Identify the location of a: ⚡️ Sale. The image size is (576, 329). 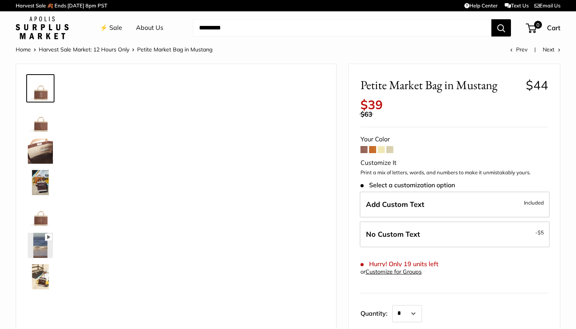
(111, 28).